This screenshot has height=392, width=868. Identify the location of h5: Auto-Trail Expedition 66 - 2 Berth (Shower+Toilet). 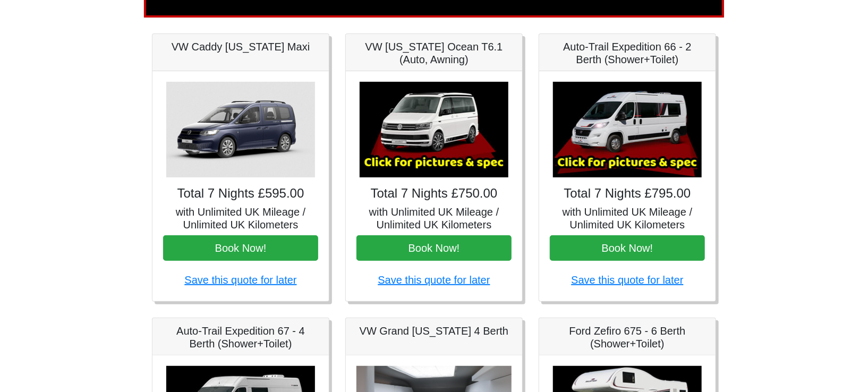
(627, 53).